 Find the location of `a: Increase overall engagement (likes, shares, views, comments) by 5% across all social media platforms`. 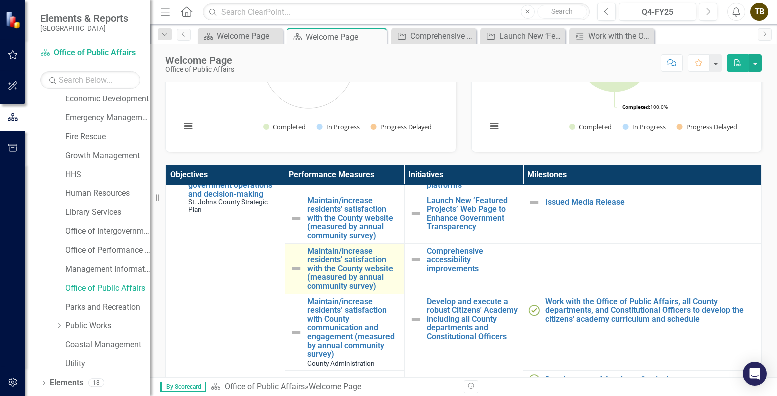

a: Increase overall engagement (likes, shares, views, comments) by 5% across all social media platforms is located at coordinates (472, 164).